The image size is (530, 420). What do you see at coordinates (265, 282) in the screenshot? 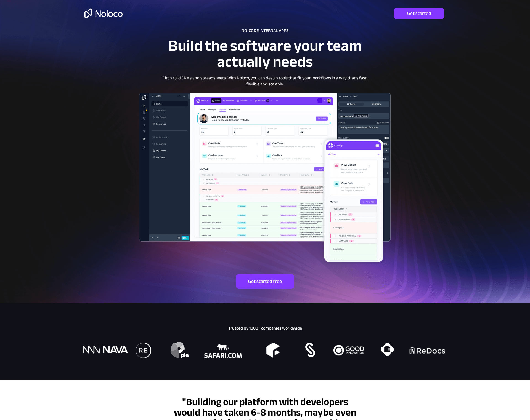
I see `span: Get started free` at bounding box center [265, 282].